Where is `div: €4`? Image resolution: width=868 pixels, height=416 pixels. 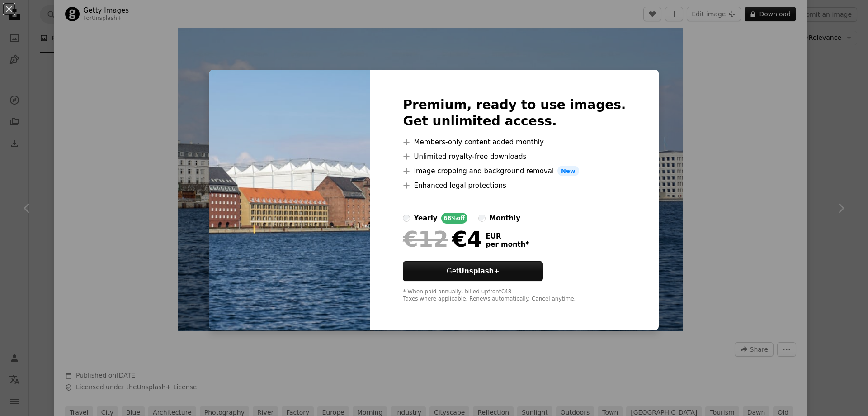
div: €4 is located at coordinates (443, 239).